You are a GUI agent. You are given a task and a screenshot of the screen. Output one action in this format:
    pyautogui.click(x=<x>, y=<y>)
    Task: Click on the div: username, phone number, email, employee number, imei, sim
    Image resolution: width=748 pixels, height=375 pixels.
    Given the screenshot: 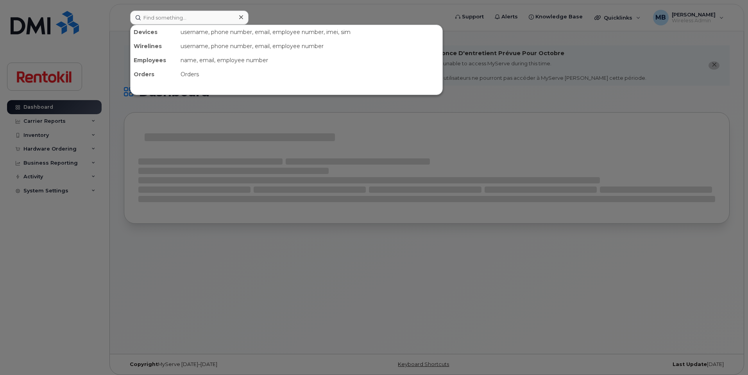 What is the action you would take?
    pyautogui.click(x=310, y=32)
    